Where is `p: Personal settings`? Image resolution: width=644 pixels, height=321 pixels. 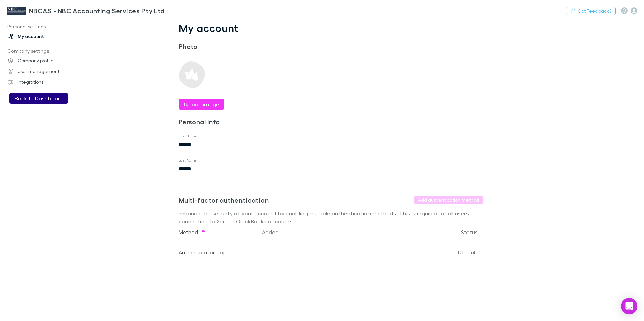 p: Personal settings is located at coordinates (46, 27).